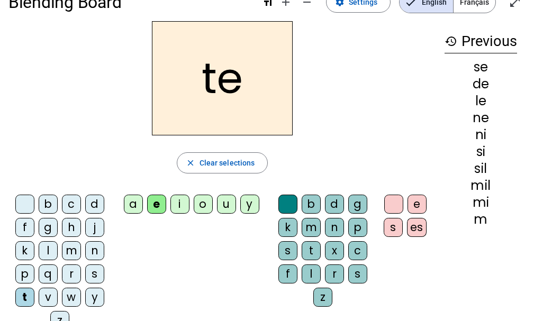 The image size is (534, 321). I want to click on div: ni, so click(480, 135).